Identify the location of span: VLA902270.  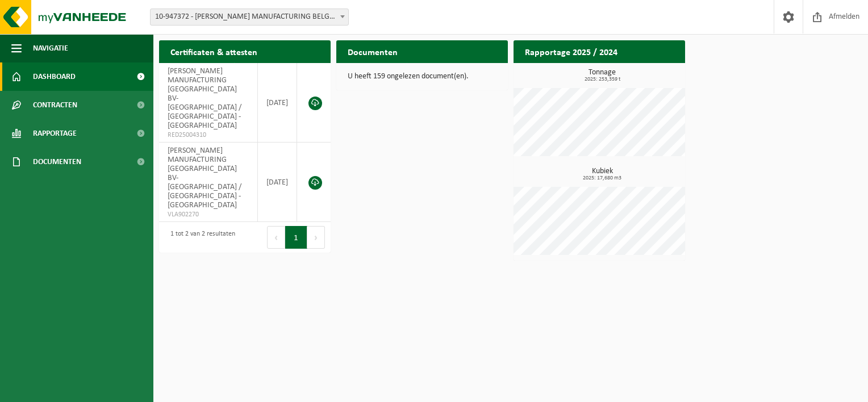
(208, 215).